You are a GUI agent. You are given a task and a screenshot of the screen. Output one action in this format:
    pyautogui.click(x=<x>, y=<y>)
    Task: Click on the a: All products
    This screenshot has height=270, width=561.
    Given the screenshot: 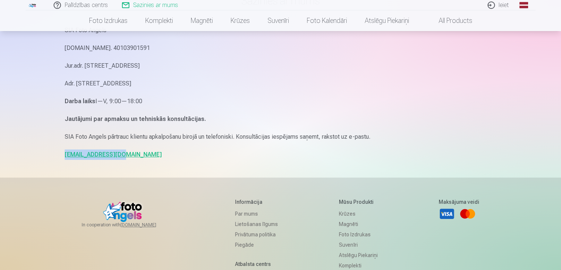 What is the action you would take?
    pyautogui.click(x=450, y=21)
    